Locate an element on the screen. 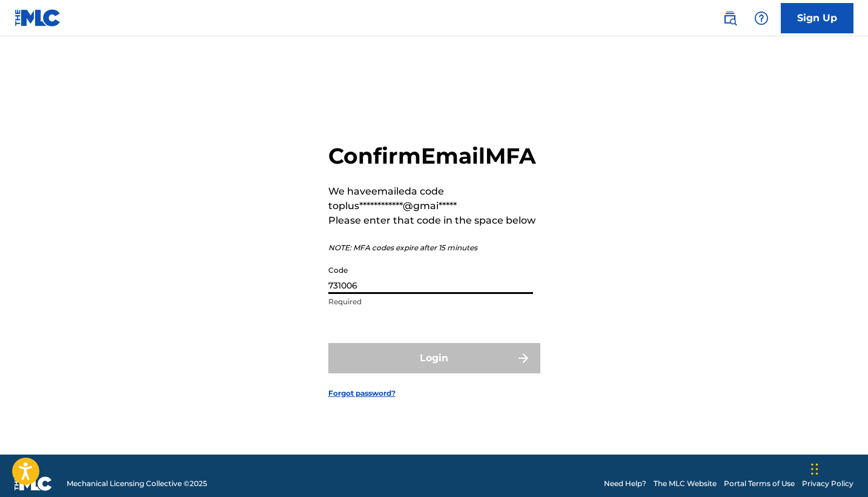  img: MLC Logo is located at coordinates (38, 17).